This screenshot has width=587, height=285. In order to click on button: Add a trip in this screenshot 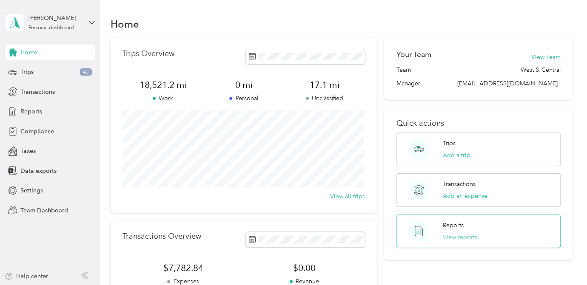, I will do `click(456, 155)`.